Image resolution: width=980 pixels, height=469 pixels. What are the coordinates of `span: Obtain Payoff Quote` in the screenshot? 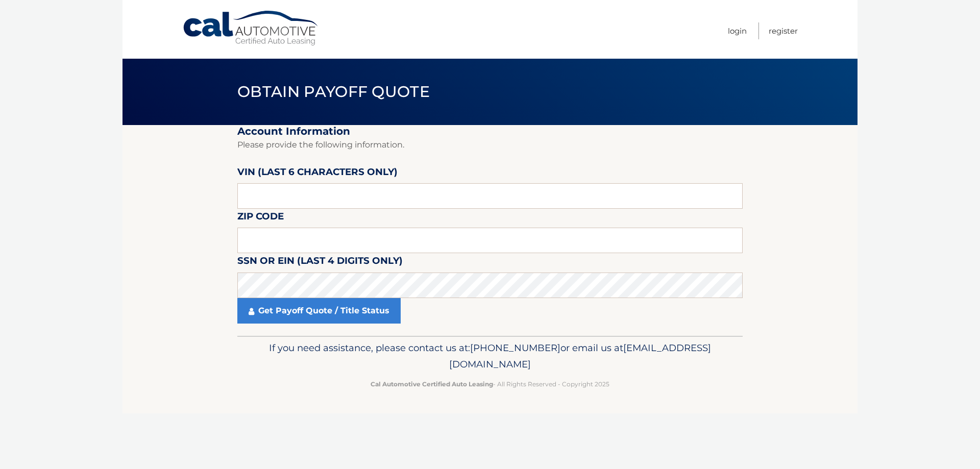 It's located at (334, 91).